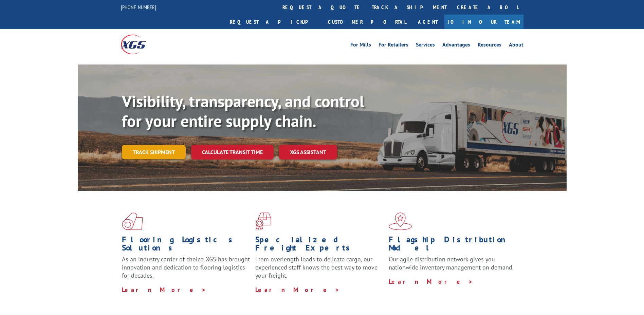  What do you see at coordinates (186, 245) in the screenshot?
I see `h1: Flooring Logistics Solutions` at bounding box center [186, 245].